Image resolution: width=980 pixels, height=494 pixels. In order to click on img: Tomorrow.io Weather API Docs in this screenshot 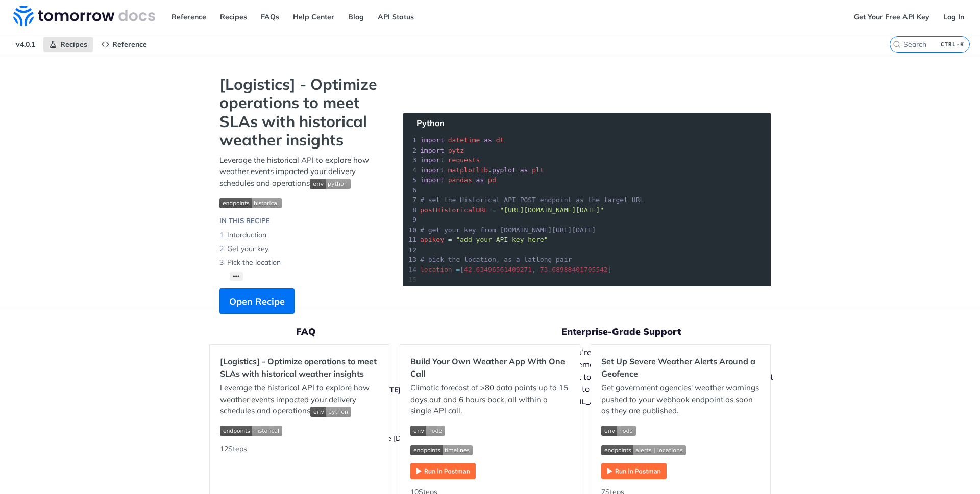, I will do `click(84, 16)`.